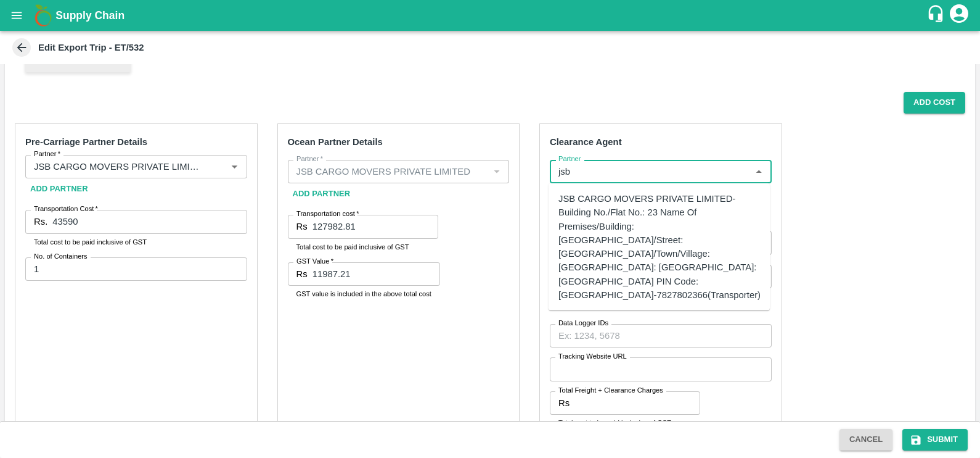 Image resolution: width=980 pixels, height=458 pixels. What do you see at coordinates (91, 48) in the screenshot?
I see `b: Edit Export Trip - ET/532` at bounding box center [91, 48].